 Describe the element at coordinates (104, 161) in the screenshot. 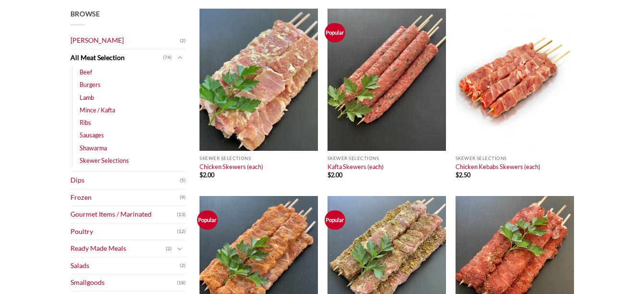

I see `a: Skewer Selections` at that location.